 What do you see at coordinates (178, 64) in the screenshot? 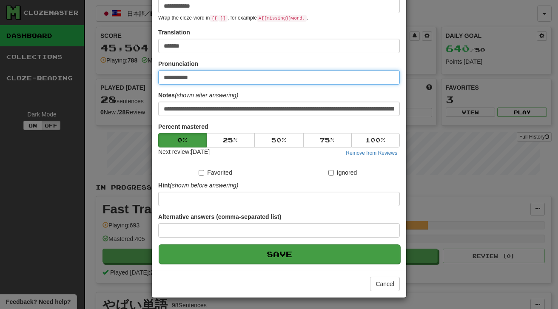
I see `label: Pronunciation` at bounding box center [178, 64].